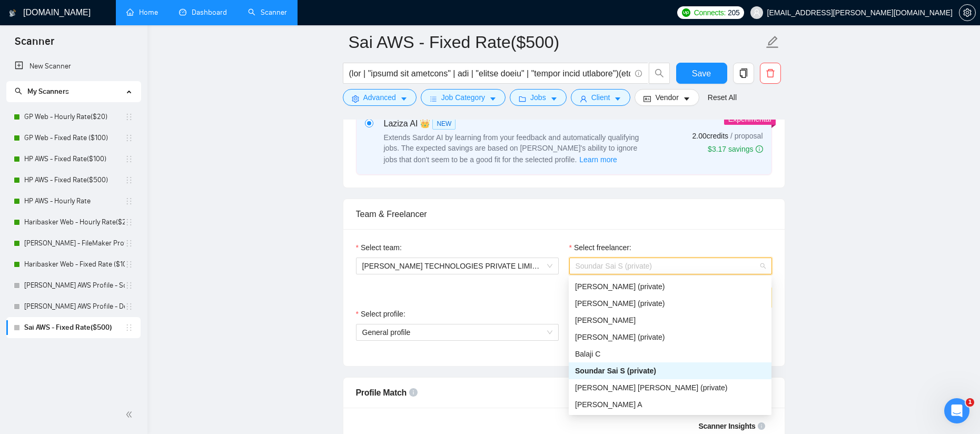 Image resolution: width=980 pixels, height=434 pixels. I want to click on a: HP AWS - Fixed Rate($500), so click(75, 181).